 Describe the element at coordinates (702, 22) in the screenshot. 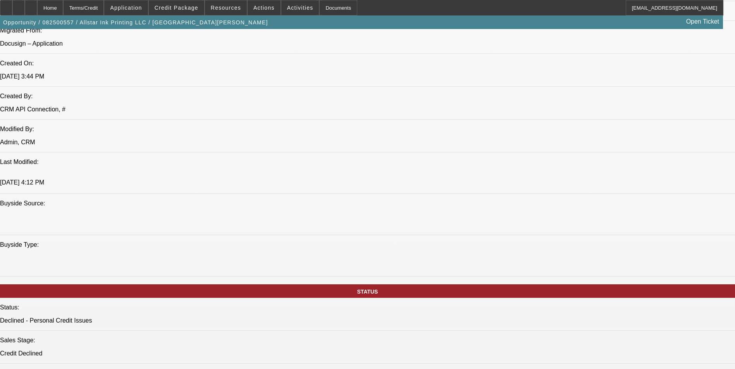

I see `a: Open Ticket` at that location.